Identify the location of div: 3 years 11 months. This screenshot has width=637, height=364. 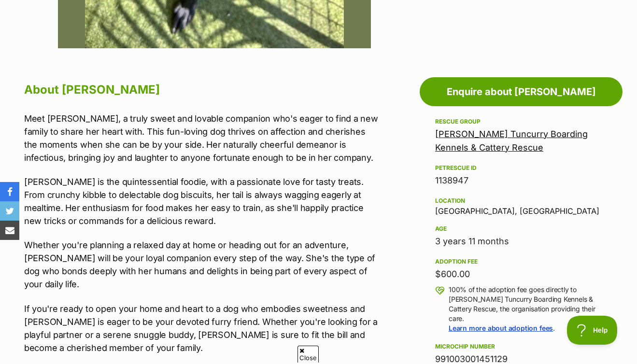
(521, 241).